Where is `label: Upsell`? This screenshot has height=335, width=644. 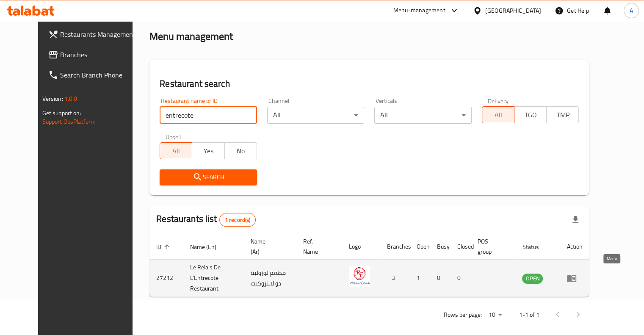
label: Upsell is located at coordinates (173, 137).